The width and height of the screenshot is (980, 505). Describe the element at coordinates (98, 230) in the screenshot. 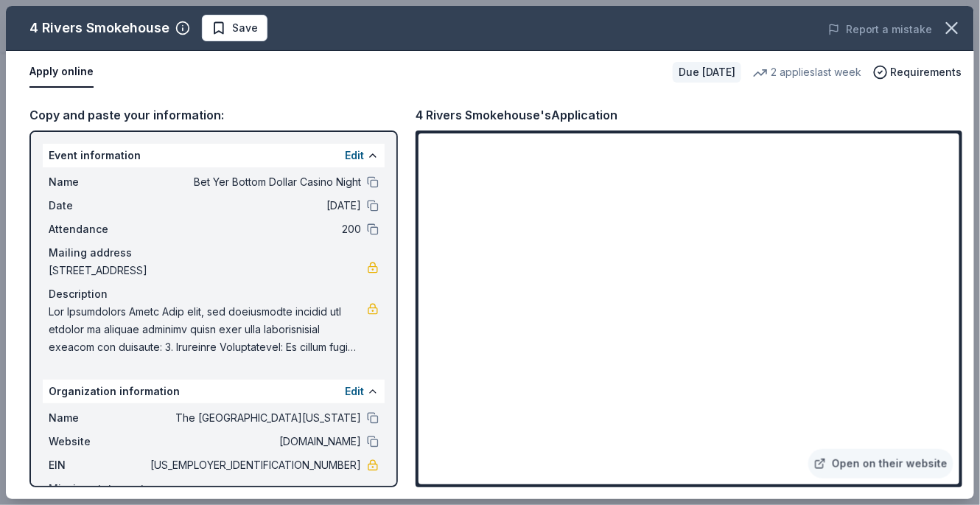

I see `span: Attendance` at that location.